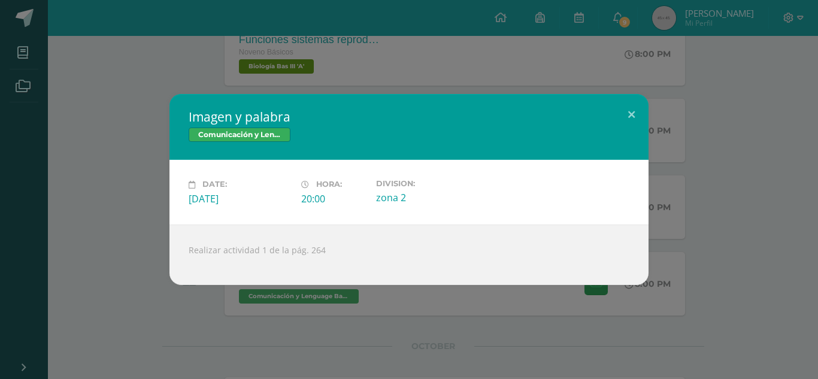 Image resolution: width=818 pixels, height=379 pixels. What do you see at coordinates (409, 254) in the screenshot?
I see `div: Realizar actividad 1 de la pág. 264` at bounding box center [409, 254].